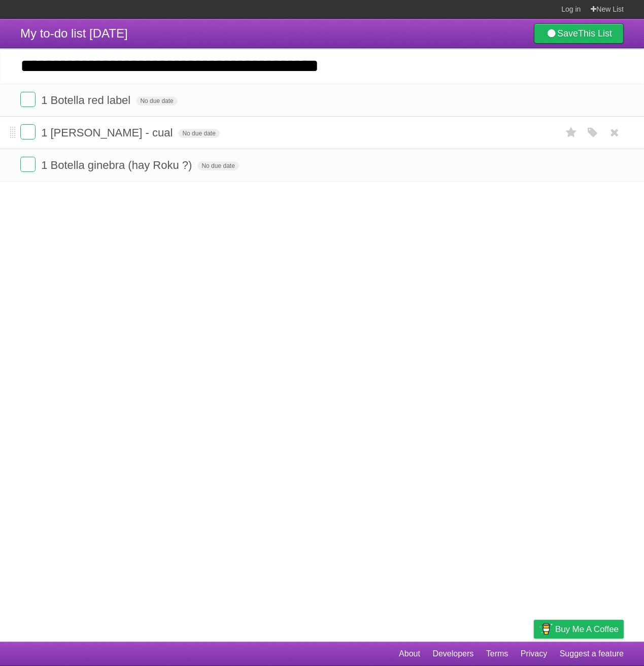  Describe the element at coordinates (595, 33) in the screenshot. I see `b: This List` at that location.